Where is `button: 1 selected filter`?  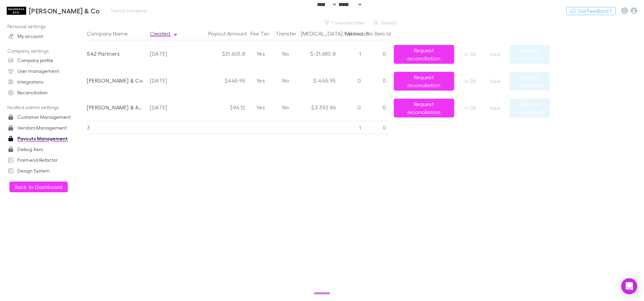
button: 1 selected filter is located at coordinates (344, 23).